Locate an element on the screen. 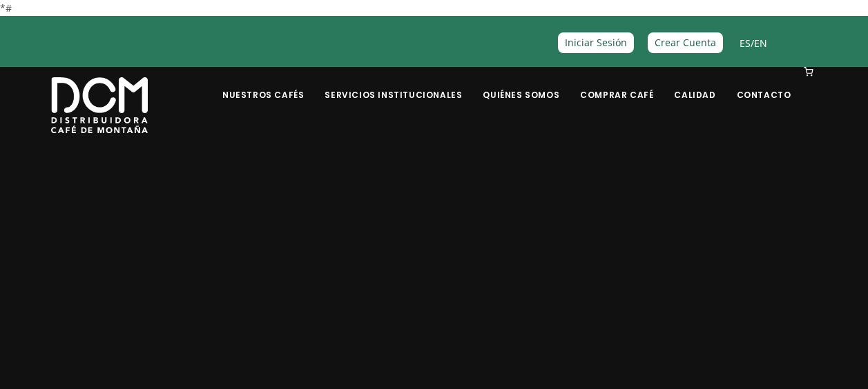 This screenshot has width=868, height=389. a: Contacto is located at coordinates (764, 84).